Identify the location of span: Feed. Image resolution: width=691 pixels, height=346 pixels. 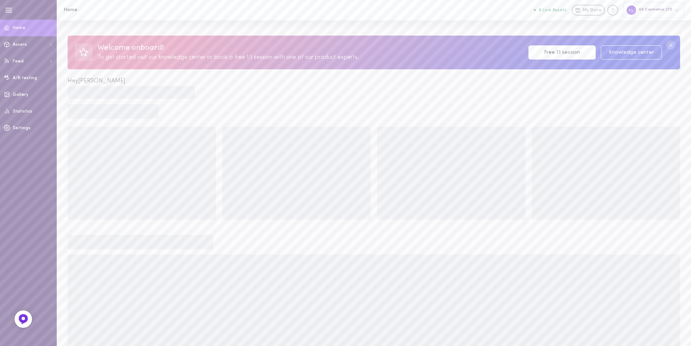
(18, 61).